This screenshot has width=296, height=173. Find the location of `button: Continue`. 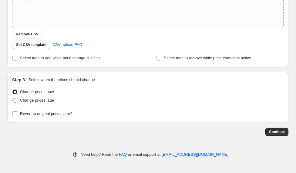

button: Continue is located at coordinates (277, 132).